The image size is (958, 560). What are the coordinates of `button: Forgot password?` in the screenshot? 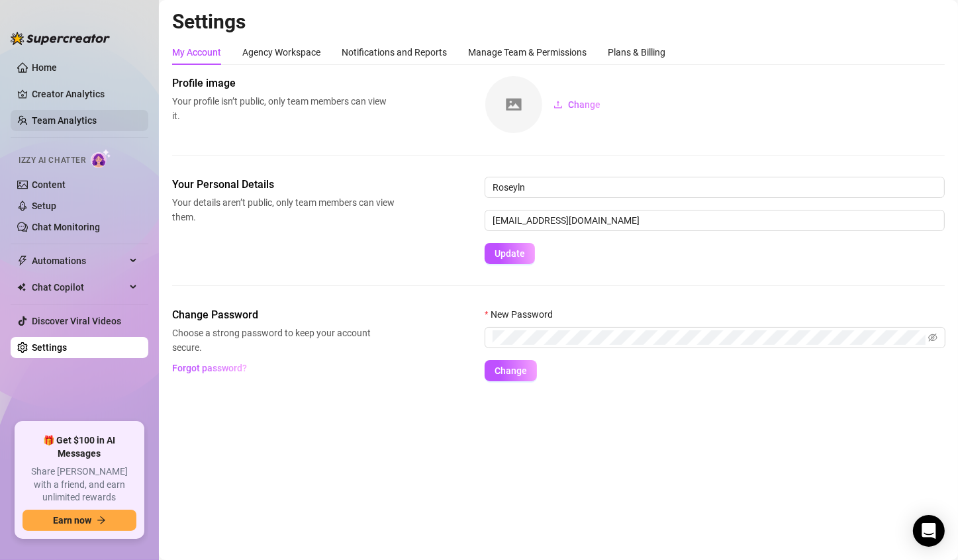 It's located at (210, 368).